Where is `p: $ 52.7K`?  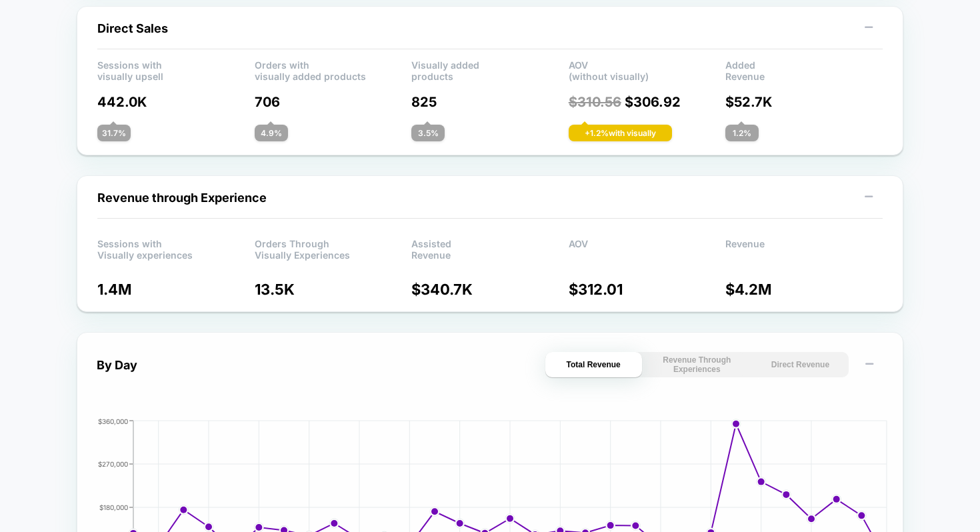
p: $ 52.7K is located at coordinates (805, 102).